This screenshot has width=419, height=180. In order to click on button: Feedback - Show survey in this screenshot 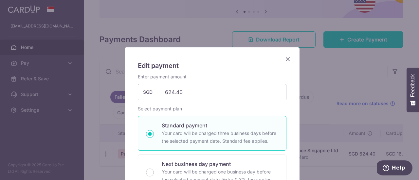, I will do `click(412, 90)`.